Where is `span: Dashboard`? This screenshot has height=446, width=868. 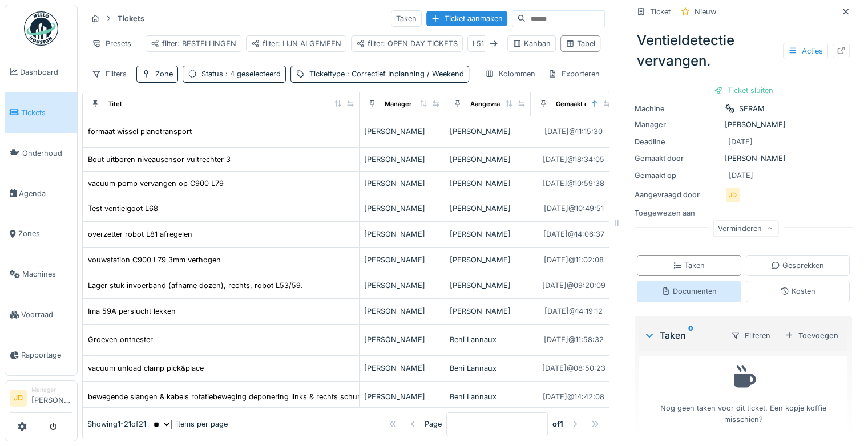
span: Dashboard is located at coordinates (46, 72).